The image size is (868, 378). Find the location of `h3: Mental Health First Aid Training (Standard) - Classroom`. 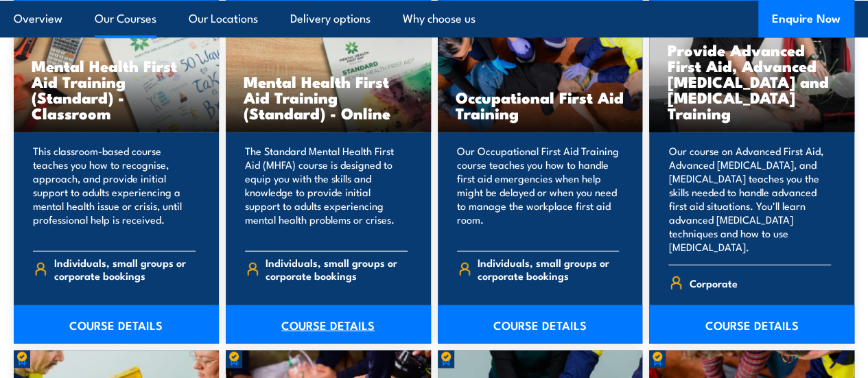

h3: Mental Health First Aid Training (Standard) - Classroom is located at coordinates (116, 90).